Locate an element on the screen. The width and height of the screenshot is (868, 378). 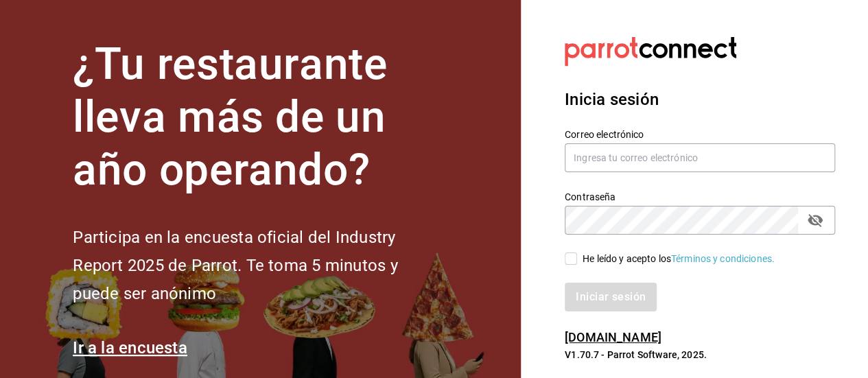
h3: Inicia sesión is located at coordinates (700, 99).